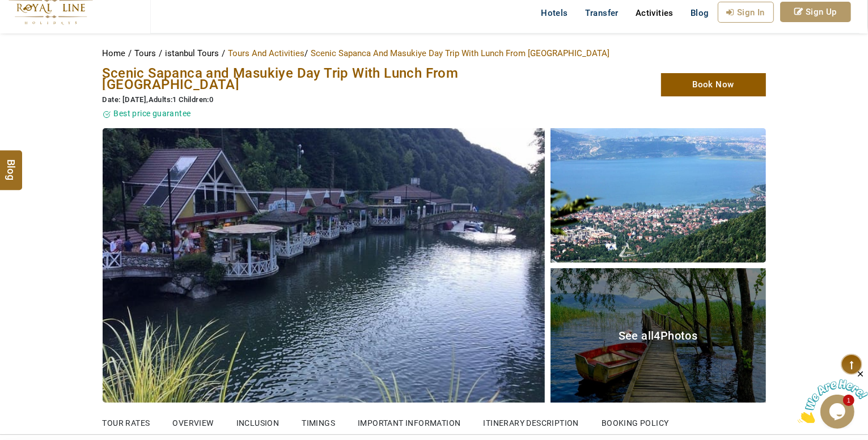 The height and width of the screenshot is (440, 868). Describe the element at coordinates (163, 99) in the screenshot. I see `span: Adults:1` at that location.